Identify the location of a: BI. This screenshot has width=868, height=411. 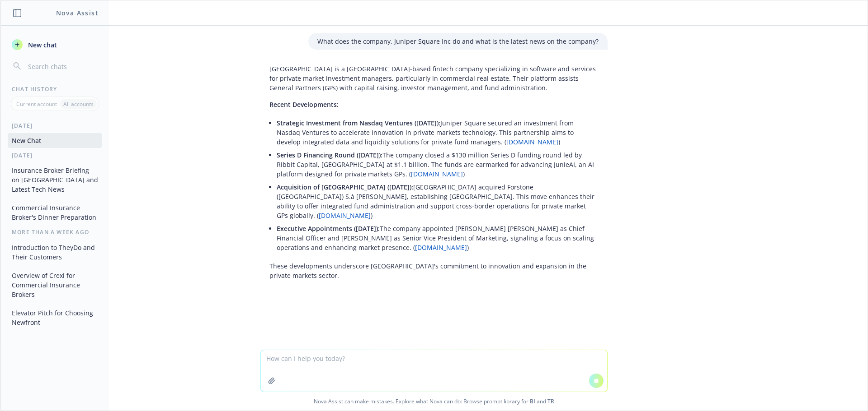
(532, 402).